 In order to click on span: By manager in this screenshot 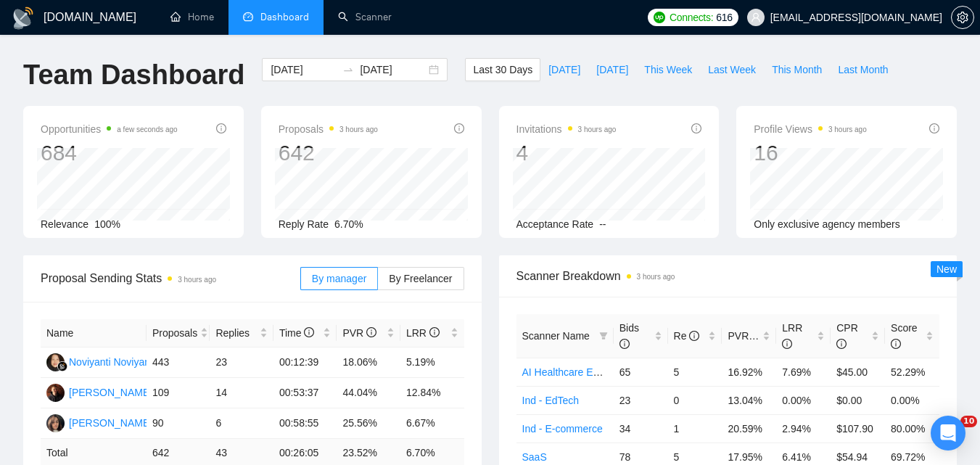, I will do `click(339, 278)`.